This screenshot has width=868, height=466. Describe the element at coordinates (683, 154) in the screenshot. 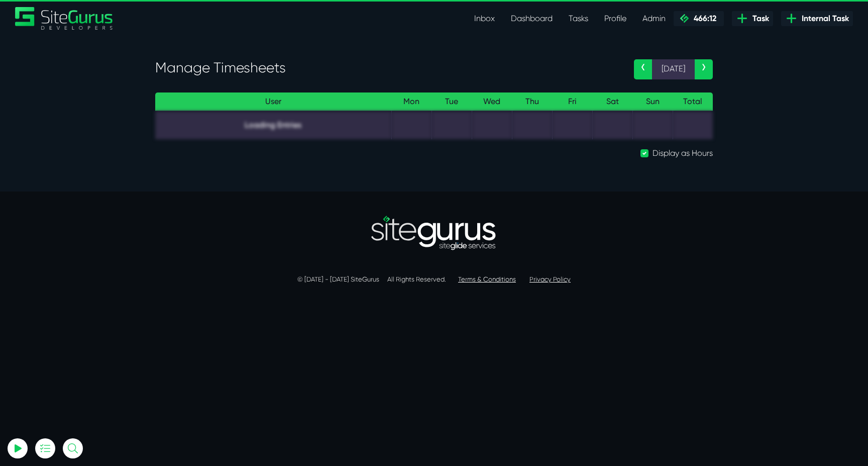

I see `label: Display as Hours` at that location.